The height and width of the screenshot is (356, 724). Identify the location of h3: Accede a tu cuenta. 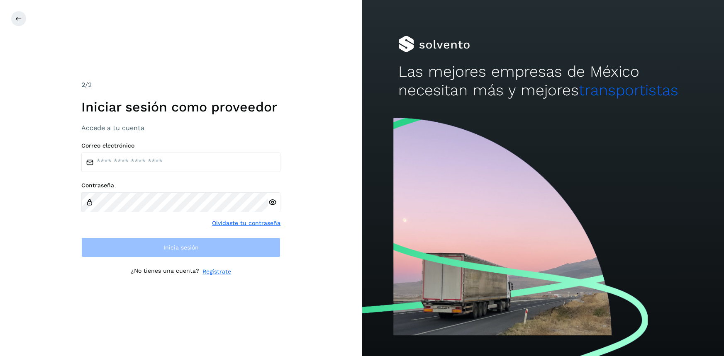
(181, 128).